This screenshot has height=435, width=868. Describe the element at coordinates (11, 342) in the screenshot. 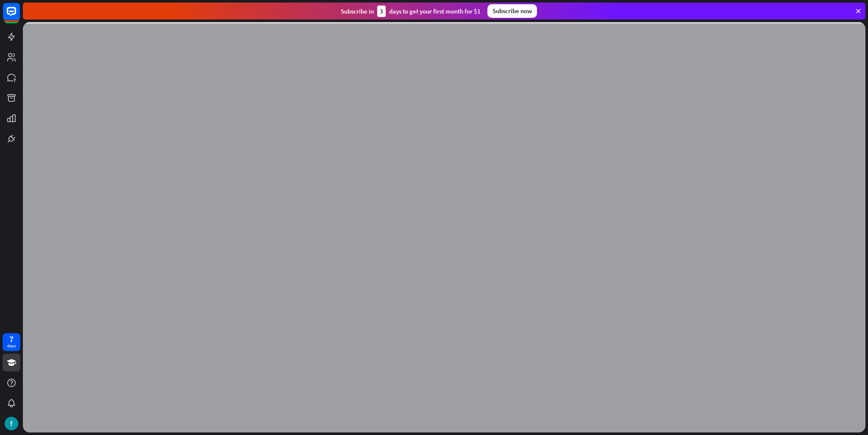

I see `a: 7 days` at that location.